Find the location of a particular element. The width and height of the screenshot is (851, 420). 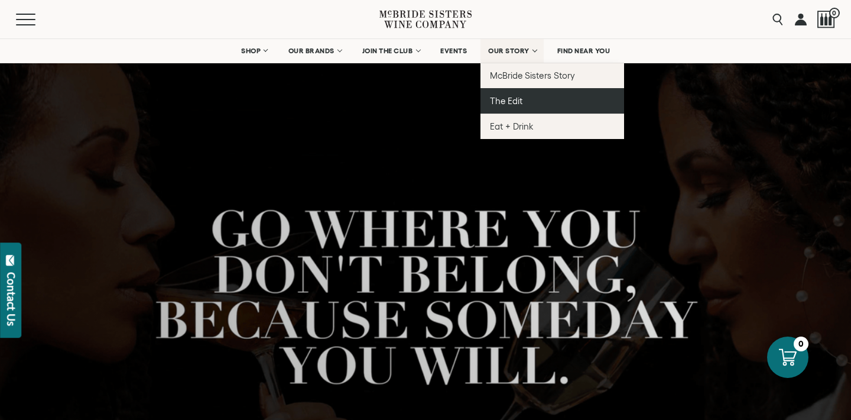

a: The Edit is located at coordinates (552, 100).